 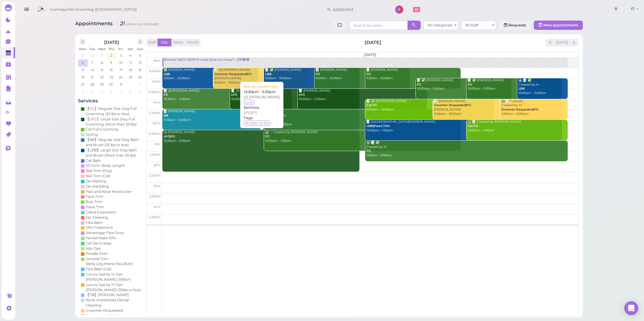 I want to click on span: 2:30pm, so click(x=155, y=176).